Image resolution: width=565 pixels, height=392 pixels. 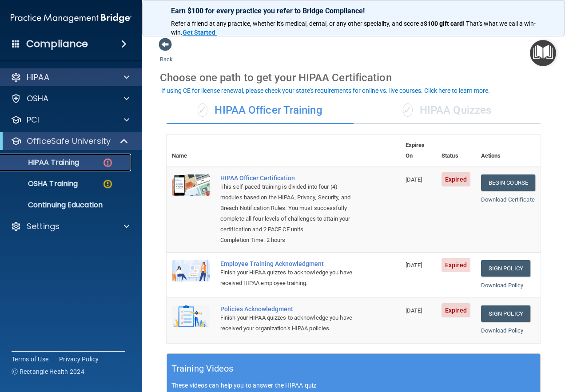 What do you see at coordinates (70, 120) in the screenshot?
I see `a: PCI` at bounding box center [70, 120].